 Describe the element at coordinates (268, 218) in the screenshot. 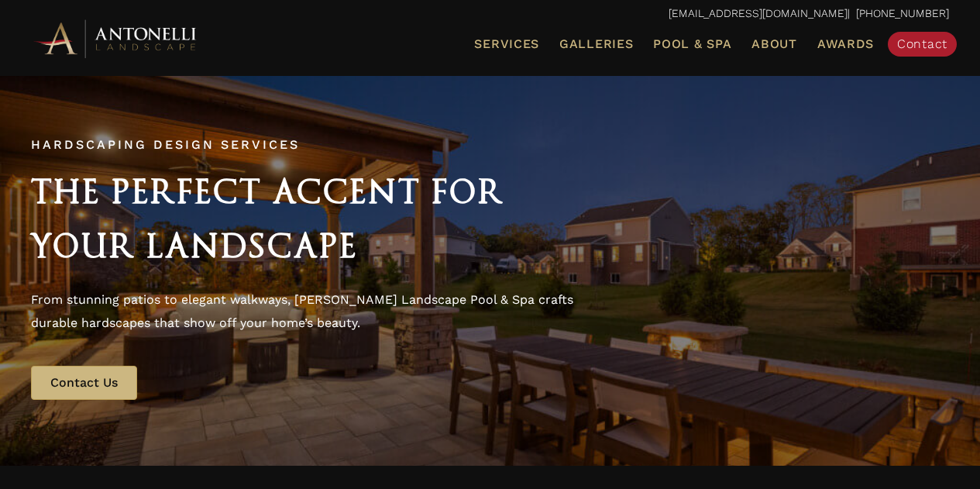

I see `span: The Perfect Accent for Your Landscape` at that location.